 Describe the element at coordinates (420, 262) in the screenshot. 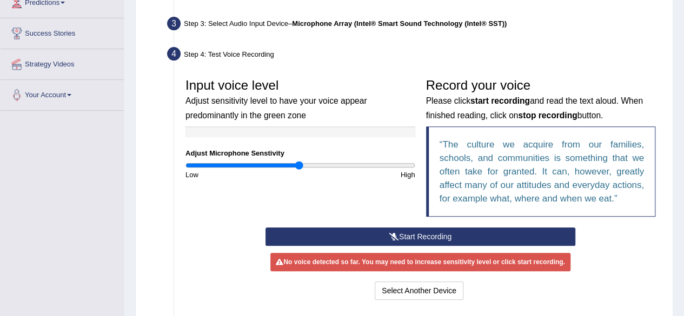

I see `div: No voice detected so far. You may need to increase sensitivity level or click start recording.` at that location.